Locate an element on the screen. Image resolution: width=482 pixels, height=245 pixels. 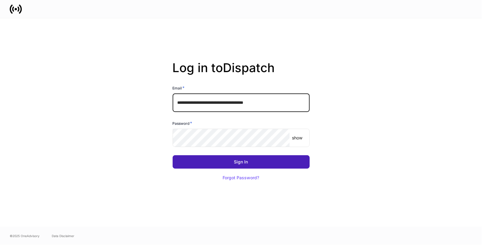
h2: Log in to Dispatch is located at coordinates (241, 73).